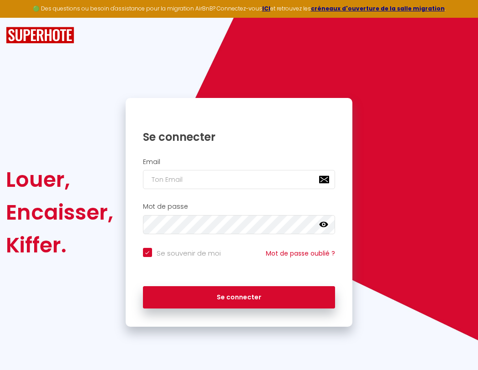  What do you see at coordinates (266, 8) in the screenshot?
I see `a: ICI` at bounding box center [266, 8].